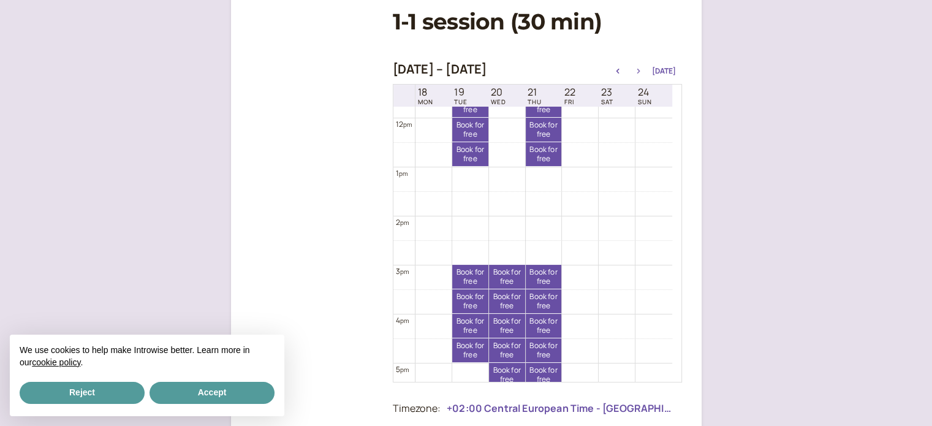 The image size is (932, 426). What do you see at coordinates (425, 96) in the screenshot?
I see `a: August 18, 2025` at bounding box center [425, 96].